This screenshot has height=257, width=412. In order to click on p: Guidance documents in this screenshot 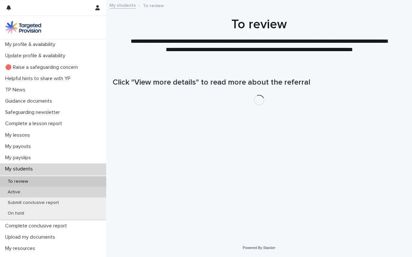, I will do `click(30, 101)`.